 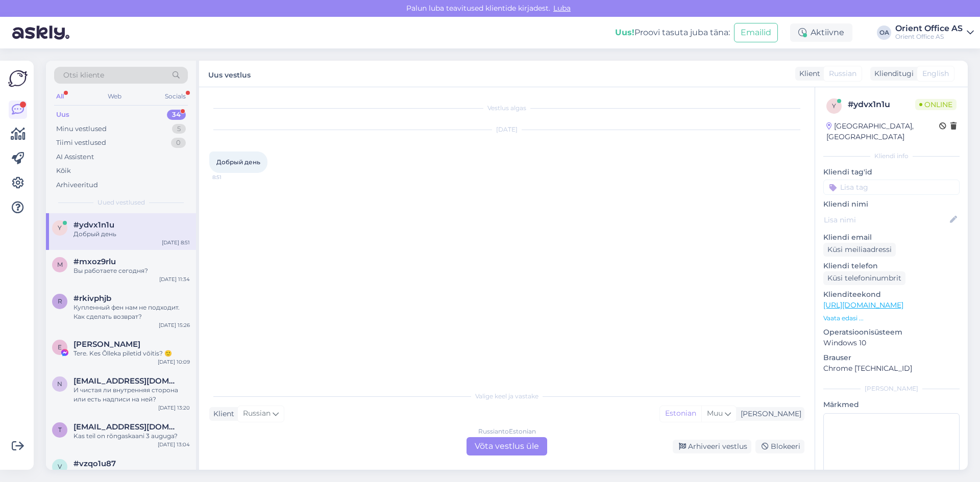 What do you see at coordinates (178, 143) in the screenshot?
I see `div: 0` at bounding box center [178, 143].